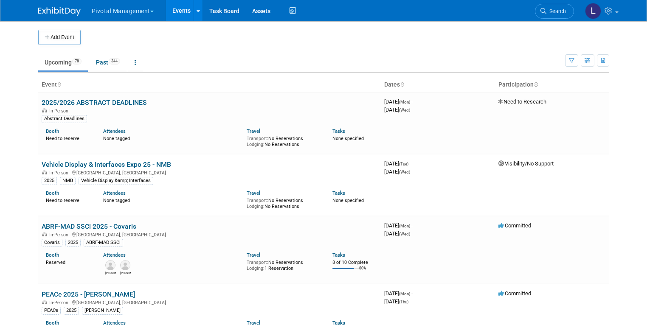  What do you see at coordinates (404, 164) in the screenshot?
I see `span: (Tue)` at bounding box center [404, 164].